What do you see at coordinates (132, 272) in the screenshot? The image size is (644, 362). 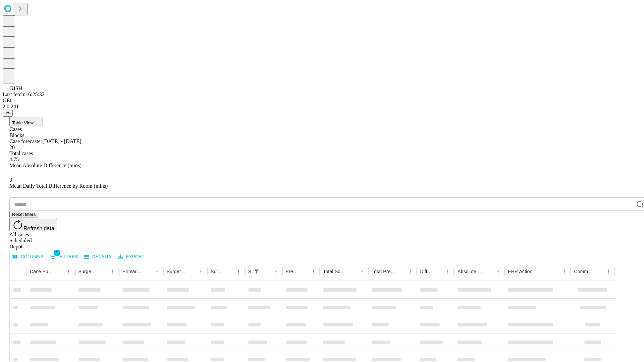 I see `div: Primary Service` at bounding box center [132, 272].